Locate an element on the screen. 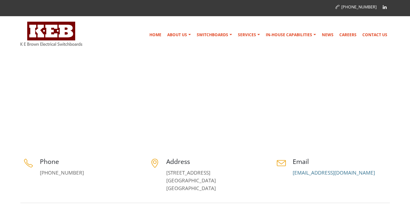 The width and height of the screenshot is (410, 204). h1: Contact Us is located at coordinates (44, 118).